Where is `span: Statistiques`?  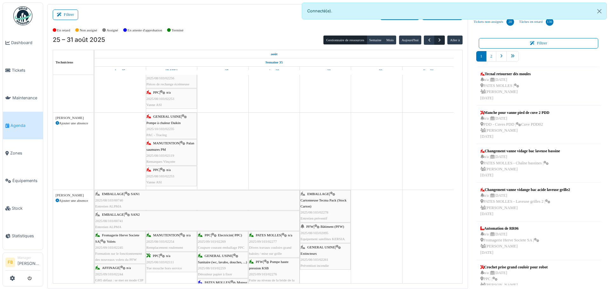
span: Statistiques is located at coordinates (26, 236).